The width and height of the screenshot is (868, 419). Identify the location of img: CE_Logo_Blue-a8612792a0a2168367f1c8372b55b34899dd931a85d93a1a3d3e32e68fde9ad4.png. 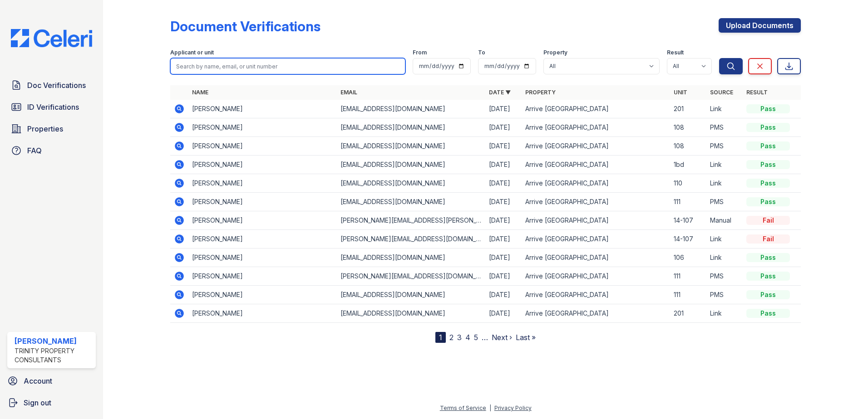
(51, 38).